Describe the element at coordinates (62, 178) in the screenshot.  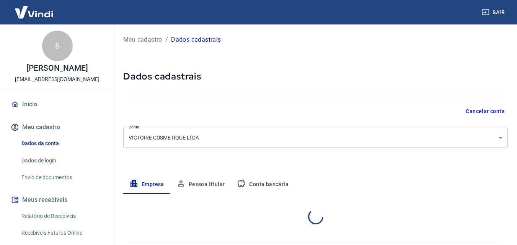
I see `a: Envio de documentos` at that location.